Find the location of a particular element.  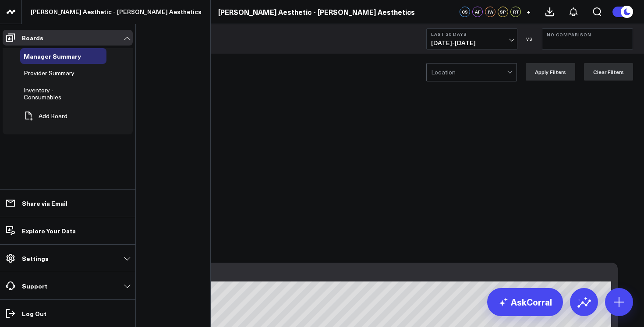

a: AskCorral is located at coordinates (525, 302).